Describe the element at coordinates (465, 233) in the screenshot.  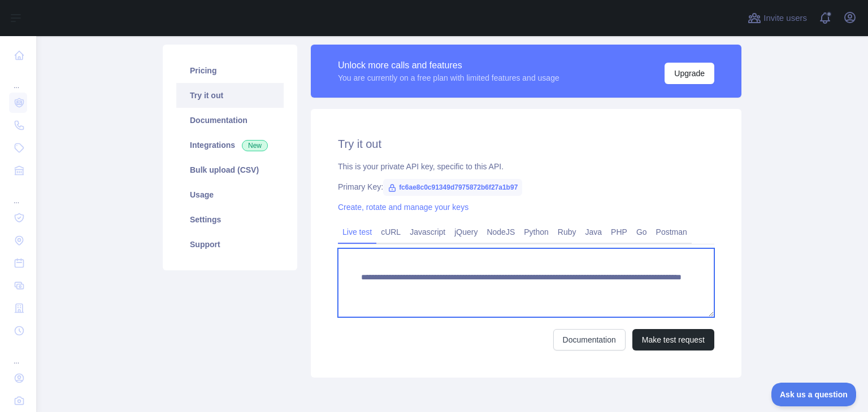
I see `a: jQuery` at that location.